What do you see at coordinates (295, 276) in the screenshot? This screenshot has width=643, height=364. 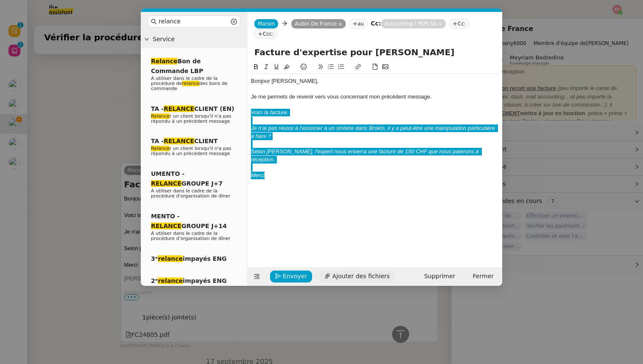 I see `span: Envoyer` at bounding box center [295, 276].